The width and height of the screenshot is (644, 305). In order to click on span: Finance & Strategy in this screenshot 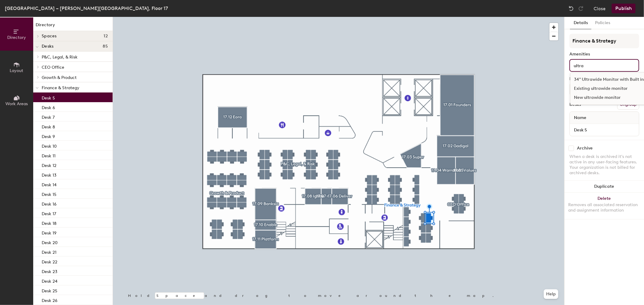, I will do `click(60, 88)`.